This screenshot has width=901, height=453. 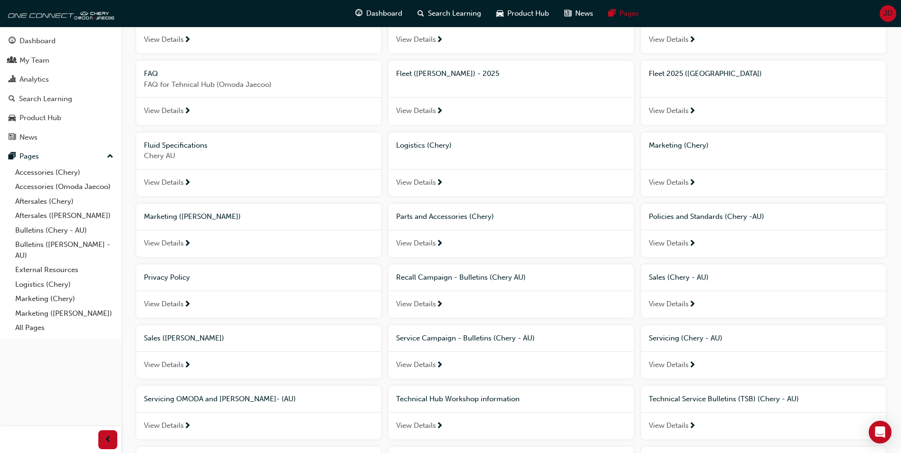 What do you see at coordinates (46, 99) in the screenshot?
I see `div: Search Learning` at bounding box center [46, 99].